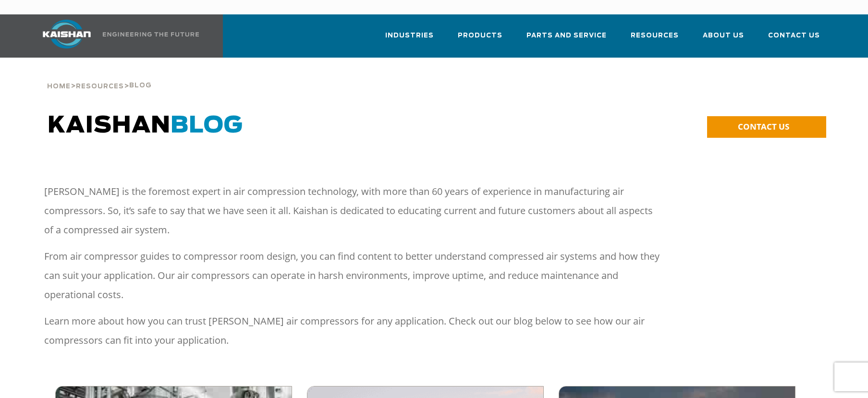  I want to click on a: Industries, so click(409, 39).